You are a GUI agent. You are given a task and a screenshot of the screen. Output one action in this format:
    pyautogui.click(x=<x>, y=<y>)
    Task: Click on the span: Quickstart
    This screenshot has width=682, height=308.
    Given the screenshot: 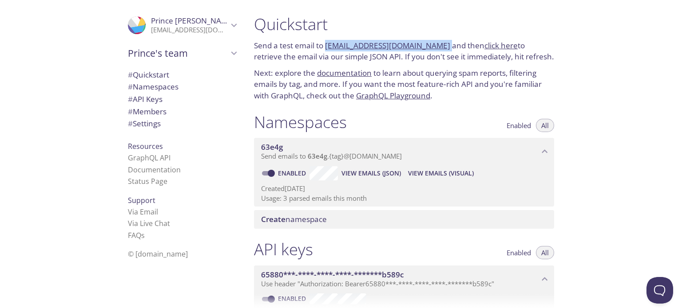 What is the action you would take?
    pyautogui.click(x=148, y=75)
    